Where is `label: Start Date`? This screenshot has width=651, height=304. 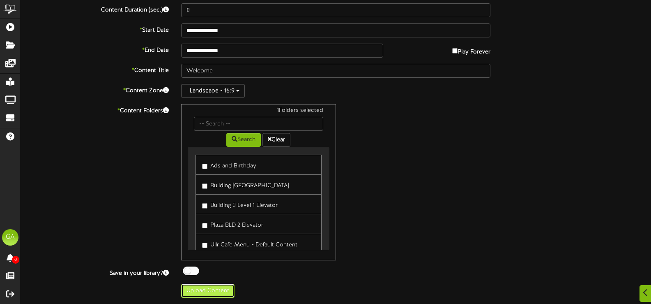
label: Start Date is located at coordinates (94, 29).